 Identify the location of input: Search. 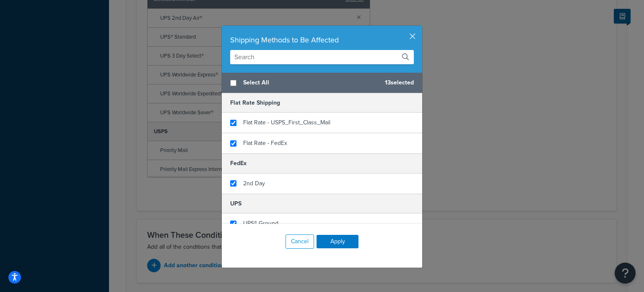
(322, 57).